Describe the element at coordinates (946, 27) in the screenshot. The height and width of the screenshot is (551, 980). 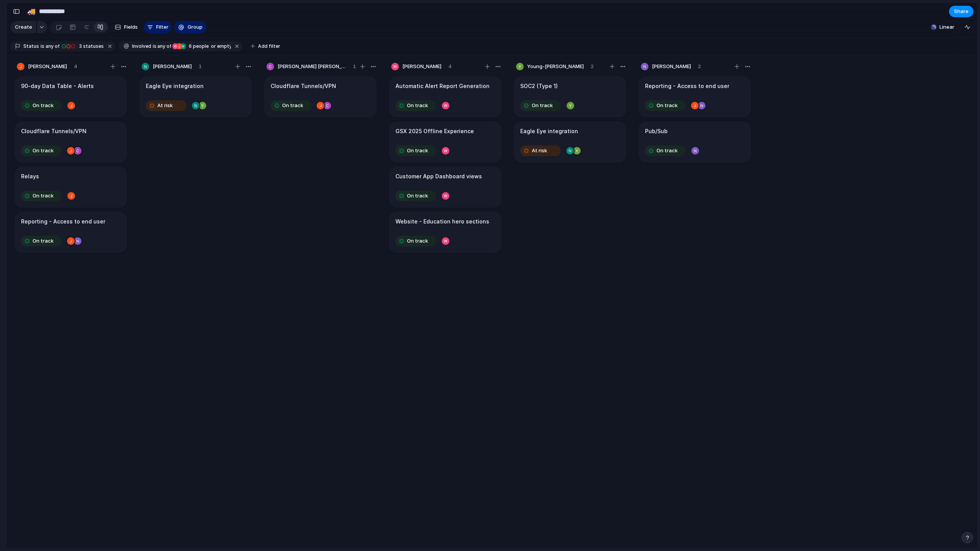
I see `span: Linear` at that location.